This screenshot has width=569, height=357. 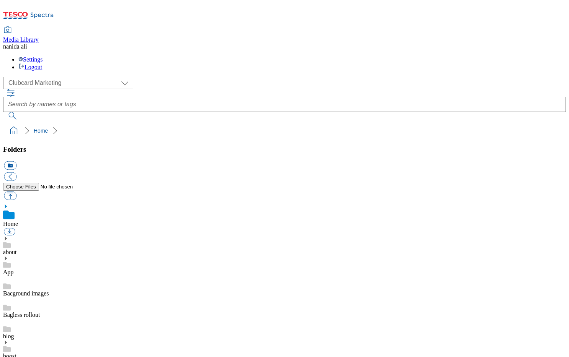 What do you see at coordinates (284, 150) in the screenshot?
I see `h3: Folders` at bounding box center [284, 150].